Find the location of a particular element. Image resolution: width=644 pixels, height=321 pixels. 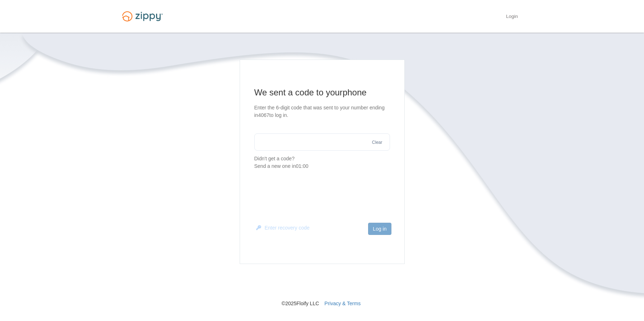

a: Privacy & Terms is located at coordinates (342, 303).